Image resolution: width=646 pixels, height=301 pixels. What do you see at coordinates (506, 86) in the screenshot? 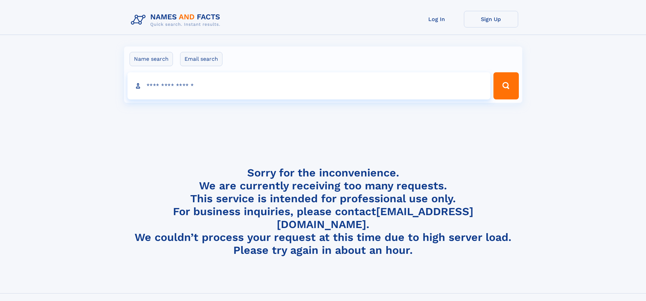
I see `button: Search Button` at bounding box center [506, 86].